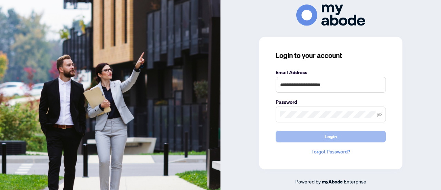 This screenshot has width=441, height=190. What do you see at coordinates (331, 151) in the screenshot?
I see `a: Forgot Password?` at bounding box center [331, 151].